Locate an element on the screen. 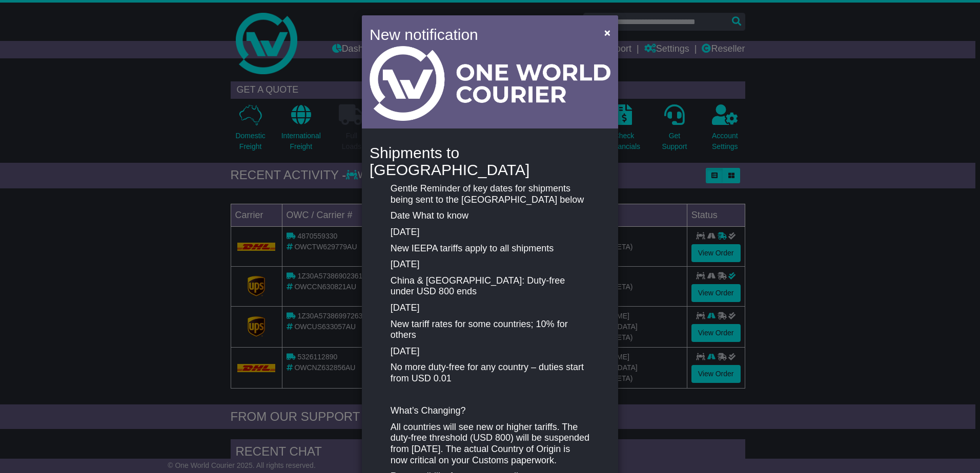 Image resolution: width=980 pixels, height=473 pixels. p: Date What to know is located at coordinates (490, 216).